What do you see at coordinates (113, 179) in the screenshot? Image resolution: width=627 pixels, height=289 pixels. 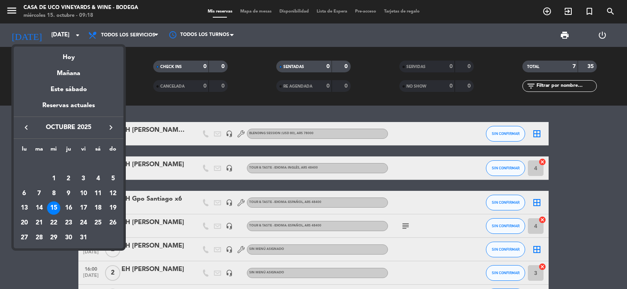 I see `div: 5` at bounding box center [113, 179].